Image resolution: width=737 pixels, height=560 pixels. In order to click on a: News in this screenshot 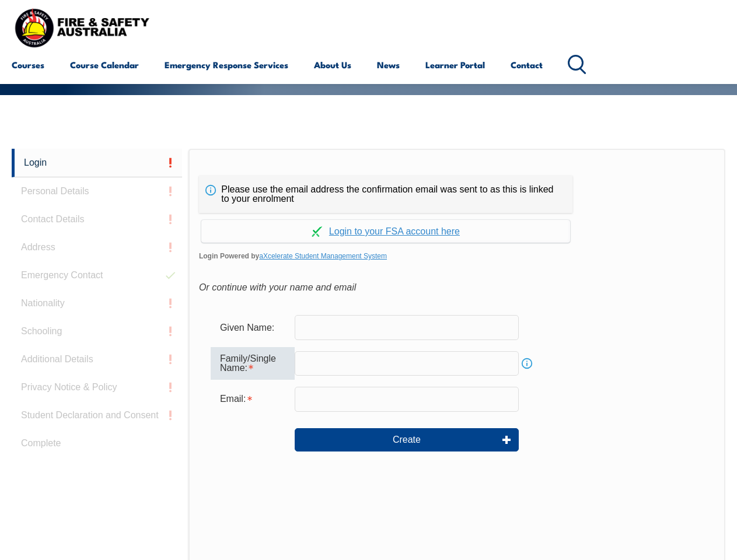, I will do `click(388, 64)`.